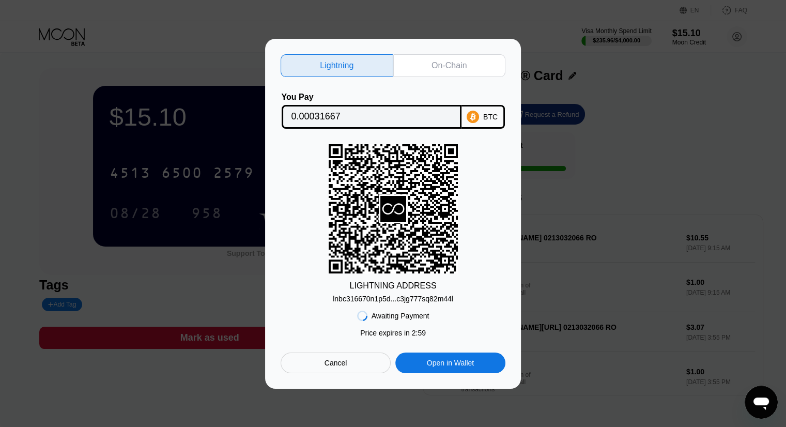 The height and width of the screenshot is (427, 786). I want to click on div: Lightning, so click(337, 66).